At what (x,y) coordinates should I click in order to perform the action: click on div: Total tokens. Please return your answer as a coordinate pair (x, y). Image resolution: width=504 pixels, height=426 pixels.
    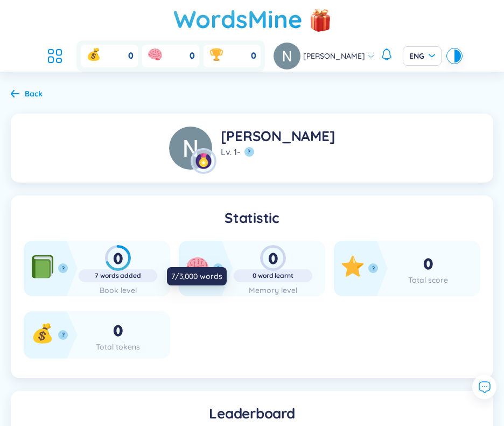
    Looking at the image, I should click on (118, 347).